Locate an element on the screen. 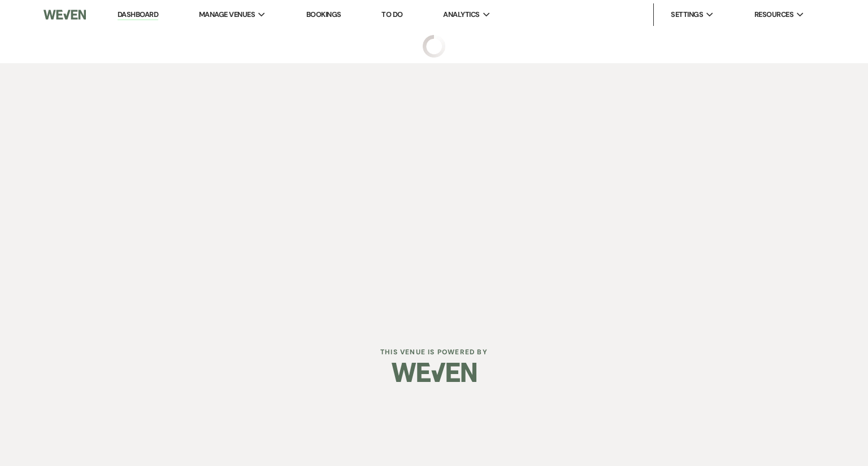 The image size is (868, 466). span: Analytics is located at coordinates (461, 15).